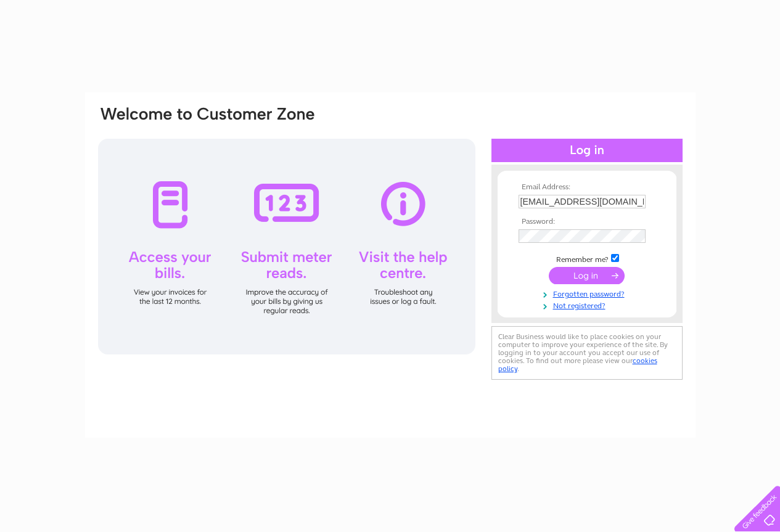  Describe the element at coordinates (587, 222) in the screenshot. I see `th: Password:` at that location.